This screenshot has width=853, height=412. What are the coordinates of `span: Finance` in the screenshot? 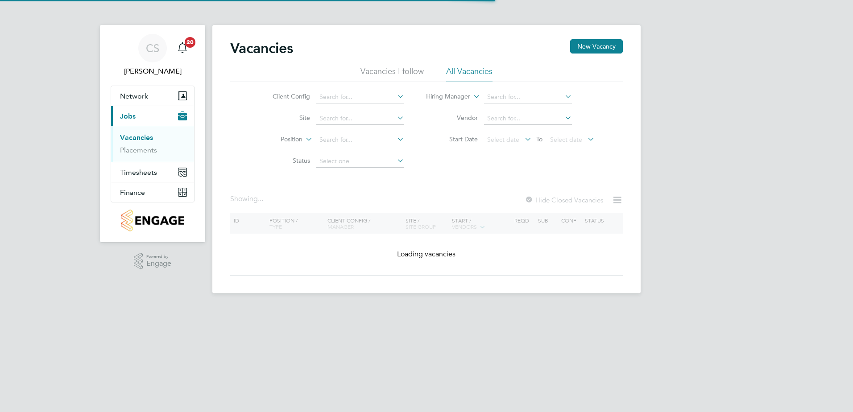 It's located at (132, 192).